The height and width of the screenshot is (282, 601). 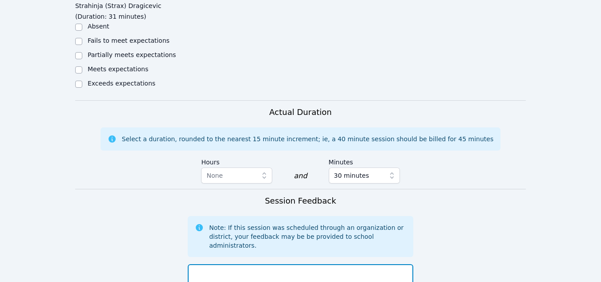 What do you see at coordinates (308, 139) in the screenshot?
I see `div: Select a duration, rounded to the nearest 15 minute increment; ie, a 40 minute session should be ...` at bounding box center [308, 139].